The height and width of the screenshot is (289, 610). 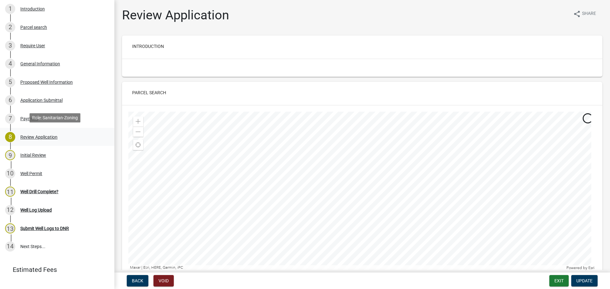 I want to click on button: Parcel search, so click(x=149, y=93).